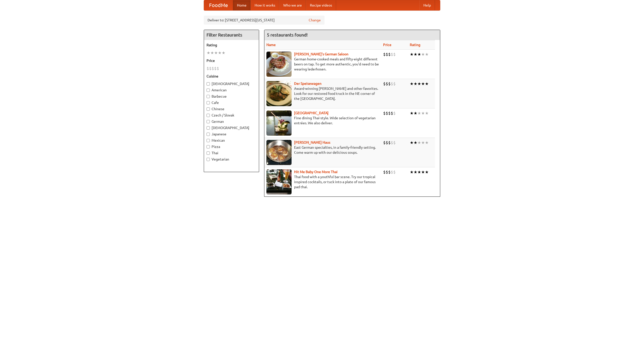 The height and width of the screenshot is (356, 644). I want to click on input: German, so click(208, 122).